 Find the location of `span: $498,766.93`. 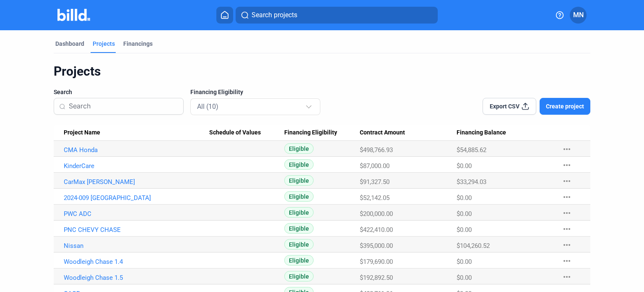

span: $498,766.93 is located at coordinates (376, 150).